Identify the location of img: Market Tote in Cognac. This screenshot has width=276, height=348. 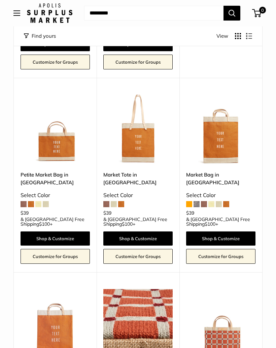
(138, 129).